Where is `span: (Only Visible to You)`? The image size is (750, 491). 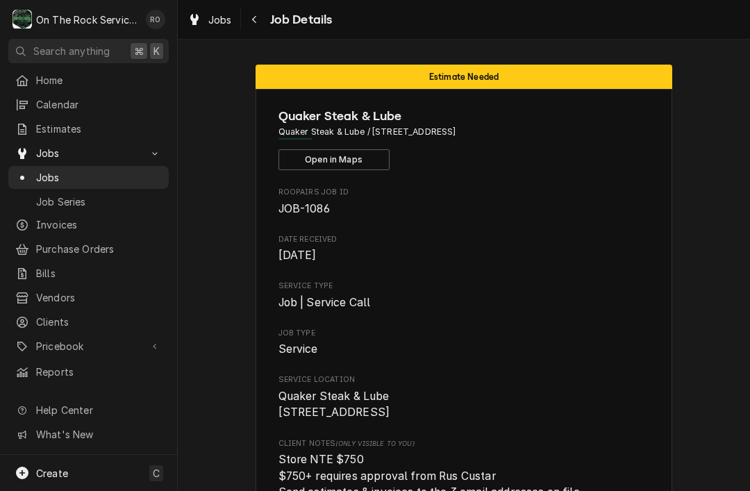 span: (Only Visible to You) is located at coordinates (374, 443).